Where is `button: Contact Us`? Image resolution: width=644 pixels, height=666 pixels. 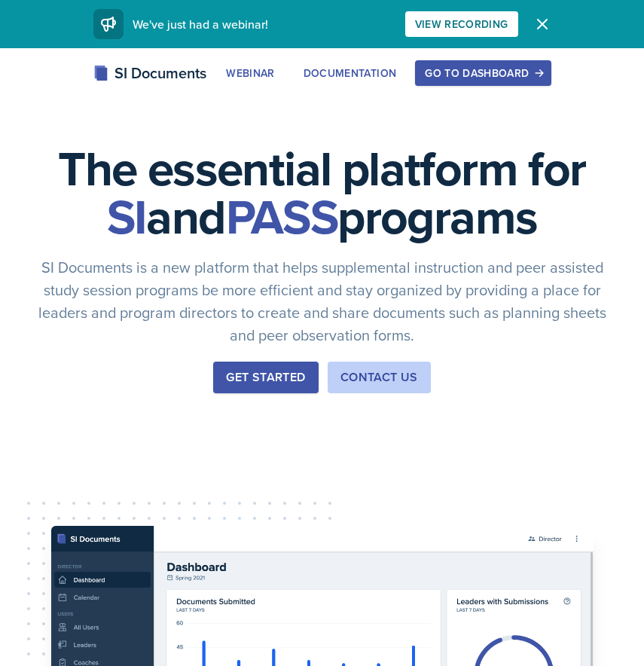 button: Contact Us is located at coordinates (379, 377).